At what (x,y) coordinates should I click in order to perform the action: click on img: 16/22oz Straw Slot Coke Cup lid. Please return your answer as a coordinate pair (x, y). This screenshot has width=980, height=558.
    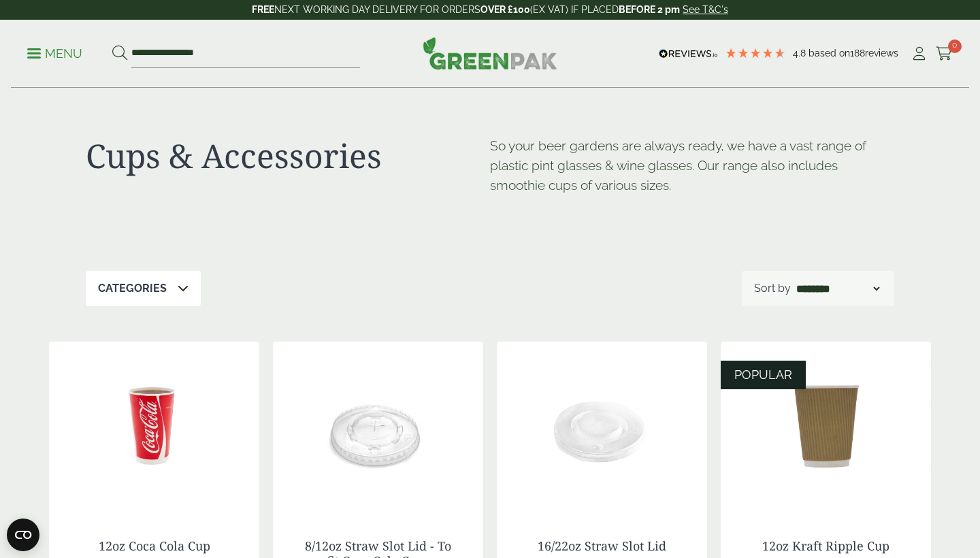
    Looking at the image, I should click on (601, 427).